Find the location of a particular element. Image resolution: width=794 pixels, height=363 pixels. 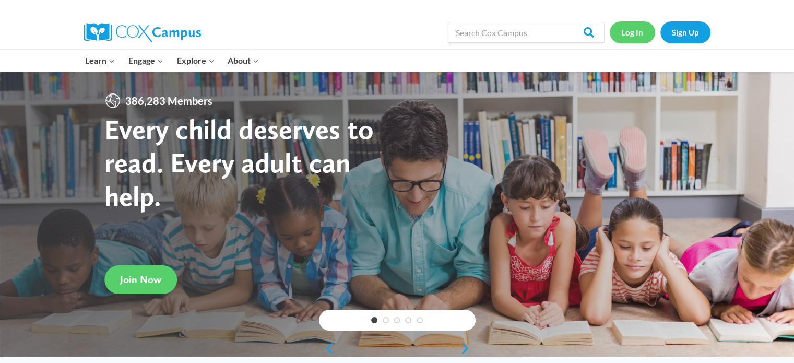

button: Child menu of Learn is located at coordinates (100, 61).